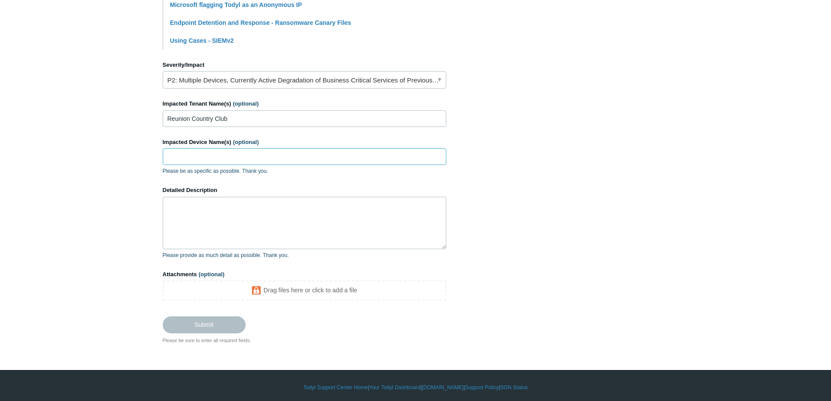 The image size is (831, 401). I want to click on a: Todyl Support Center Home, so click(335, 387).